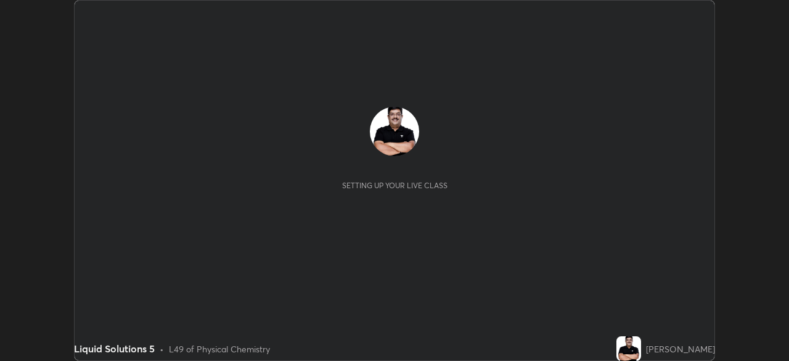 The height and width of the screenshot is (361, 789). What do you see at coordinates (394, 185) in the screenshot?
I see `div: Setting up your live class` at bounding box center [394, 185].